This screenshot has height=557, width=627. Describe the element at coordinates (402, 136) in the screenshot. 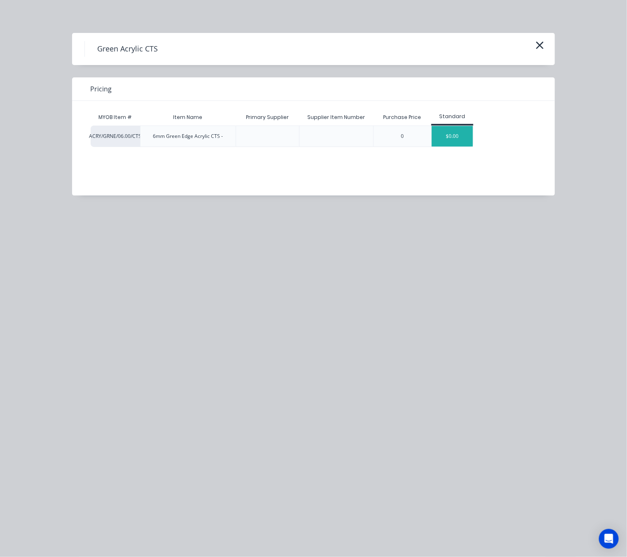

I see `div: 0` at that location.